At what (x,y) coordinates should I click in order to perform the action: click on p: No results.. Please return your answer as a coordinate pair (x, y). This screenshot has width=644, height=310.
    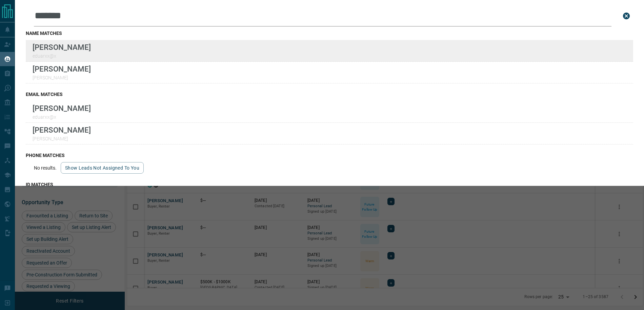
    Looking at the image, I should click on (45, 168).